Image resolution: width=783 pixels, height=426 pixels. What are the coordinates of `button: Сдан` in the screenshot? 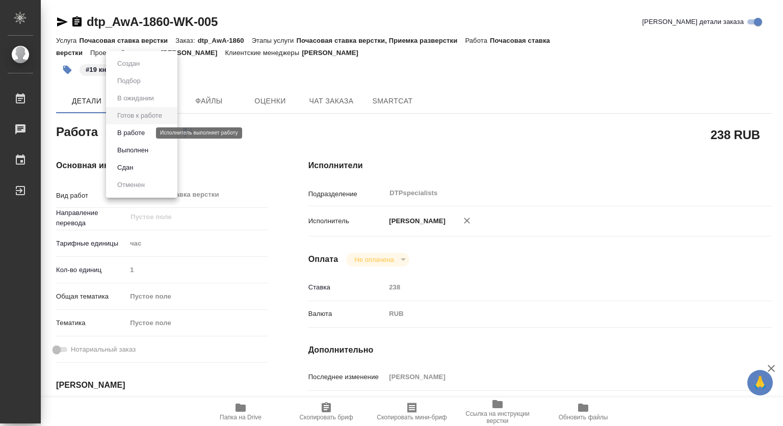 It's located at (125, 168).